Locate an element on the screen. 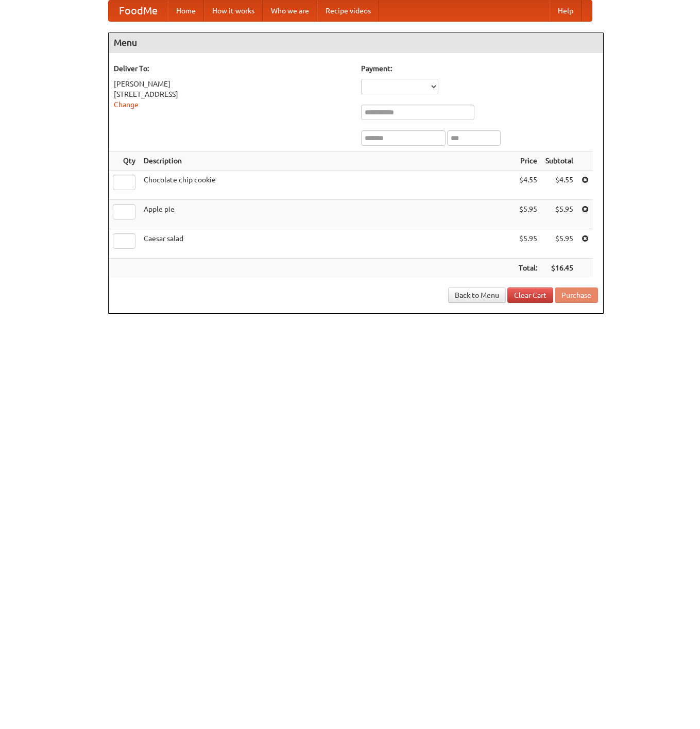 Image resolution: width=700 pixels, height=729 pixels. a: Clear Cart is located at coordinates (530, 295).